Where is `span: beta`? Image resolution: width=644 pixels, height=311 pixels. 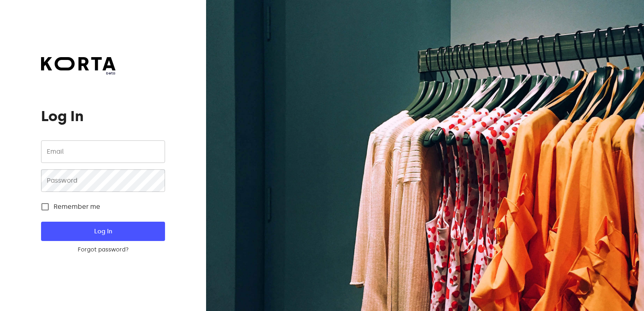 span: beta is located at coordinates (78, 73).